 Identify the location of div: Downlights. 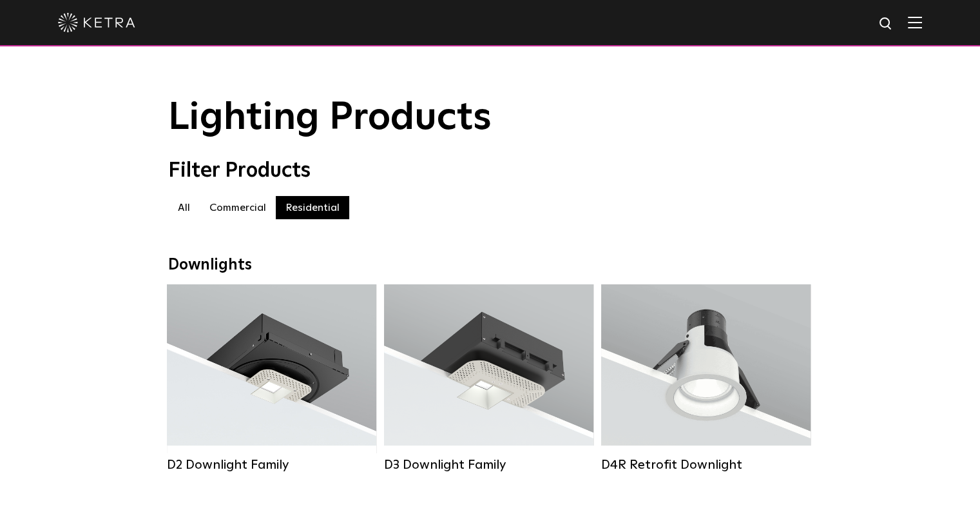
(490, 265).